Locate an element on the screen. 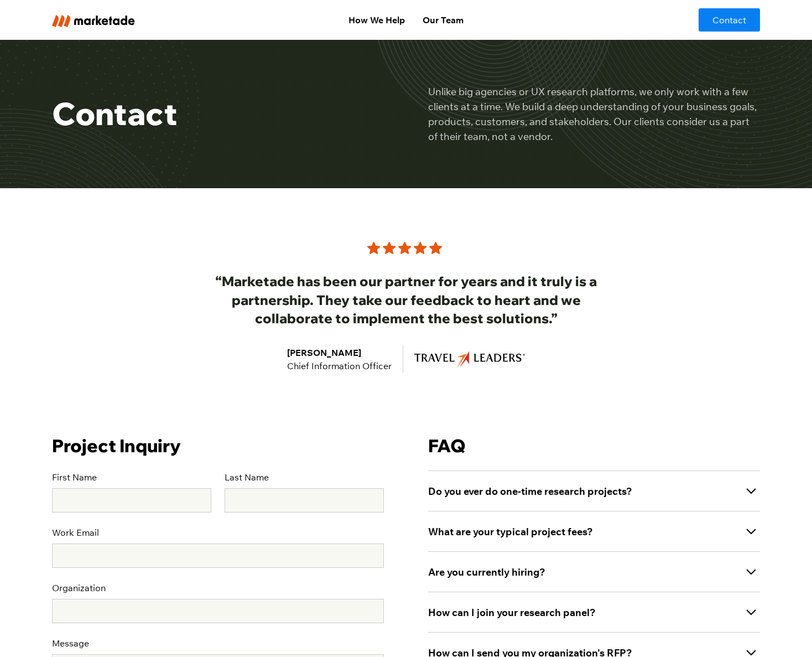 This screenshot has height=657, width=812. label: Work Email is located at coordinates (218, 532).